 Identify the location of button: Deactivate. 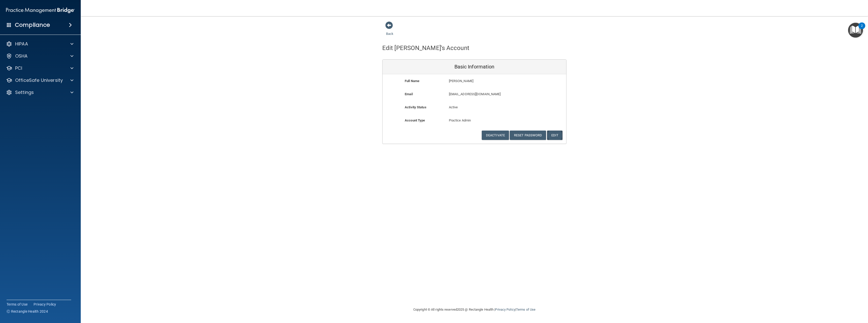
(495, 135).